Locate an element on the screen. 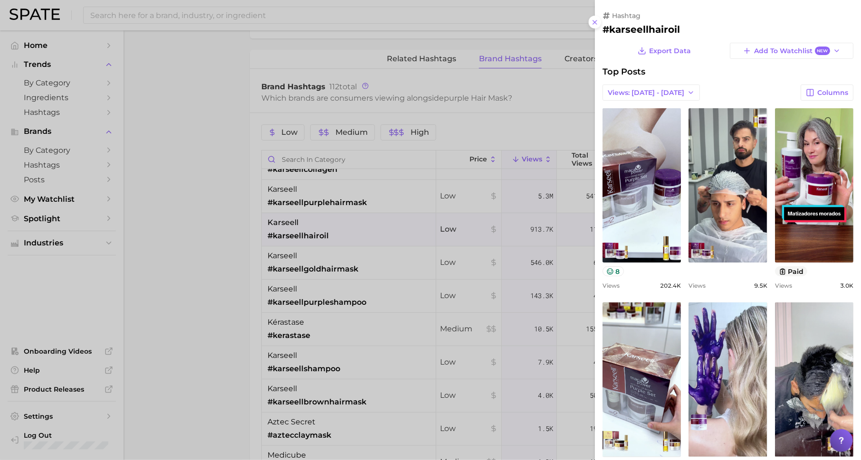 The width and height of the screenshot is (861, 460). button: paid is located at coordinates (791, 271).